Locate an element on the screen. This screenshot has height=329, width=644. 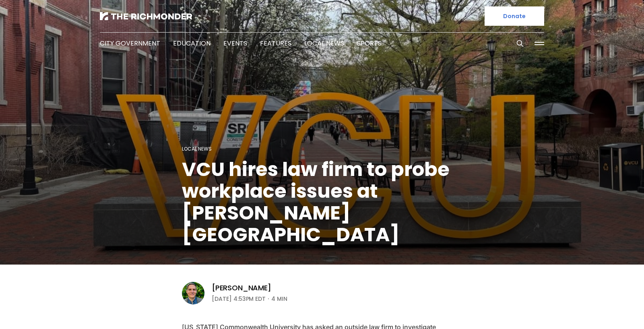
img: Graham Moomaw is located at coordinates (194, 293).